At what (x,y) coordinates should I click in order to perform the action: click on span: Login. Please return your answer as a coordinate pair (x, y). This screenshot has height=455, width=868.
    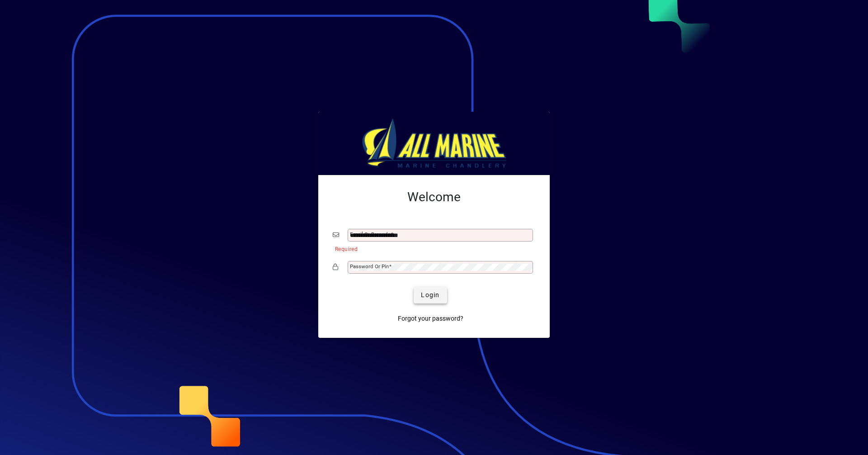
    Looking at the image, I should click on (430, 295).